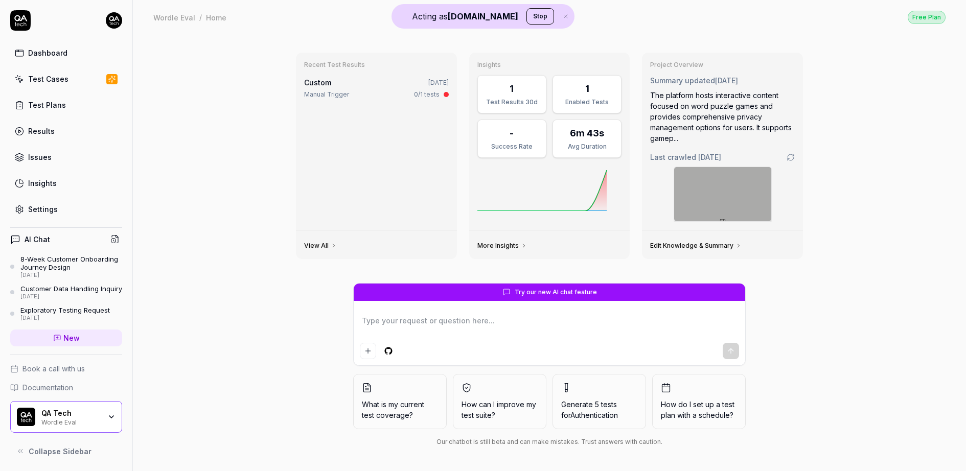 The width and height of the screenshot is (966, 471). What do you see at coordinates (43, 209) in the screenshot?
I see `div: Settings` at bounding box center [43, 209].